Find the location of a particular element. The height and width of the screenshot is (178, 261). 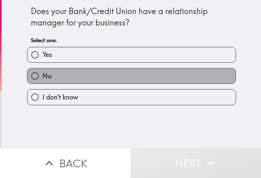

span: Yes is located at coordinates (47, 55).